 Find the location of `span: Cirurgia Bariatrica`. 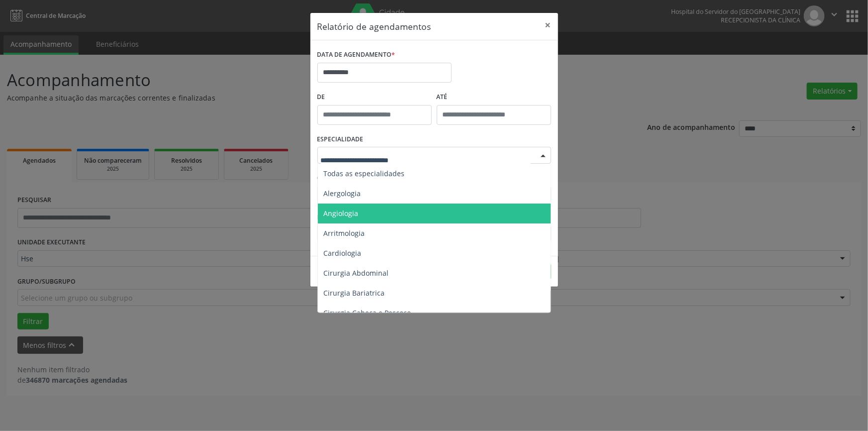

span: Cirurgia Bariatrica is located at coordinates (354, 293).